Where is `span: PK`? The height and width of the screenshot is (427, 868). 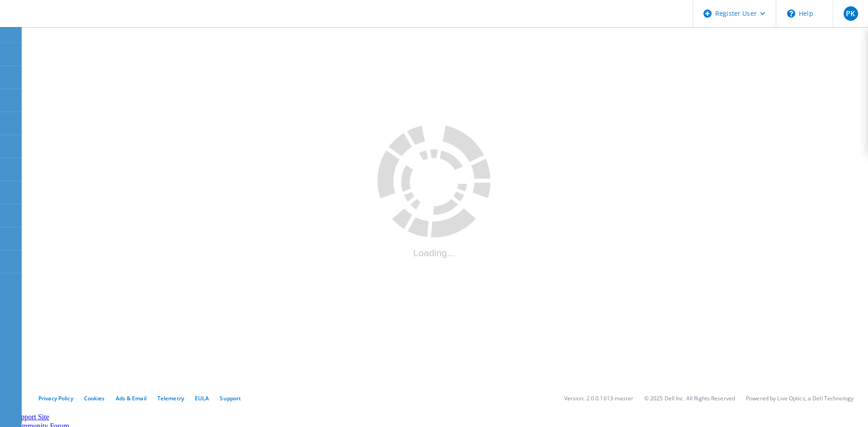 span: PK is located at coordinates (850, 13).